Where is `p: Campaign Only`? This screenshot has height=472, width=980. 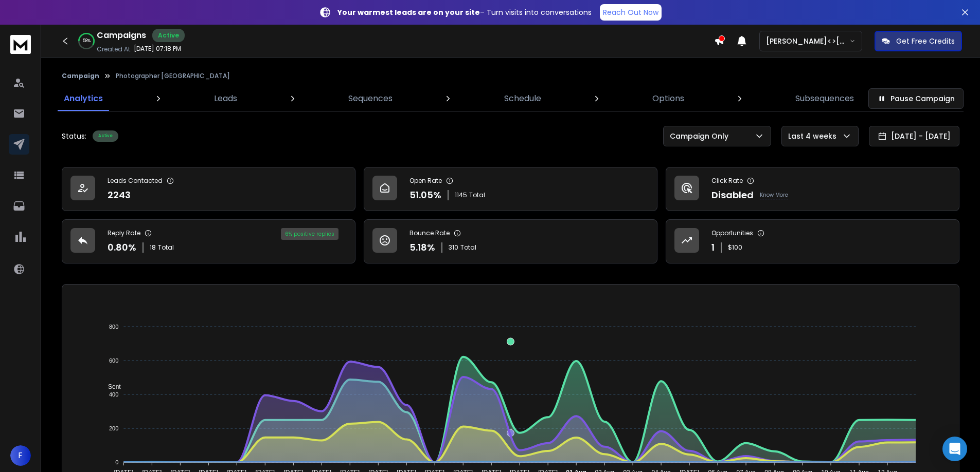
p: Campaign Only is located at coordinates (701, 136).